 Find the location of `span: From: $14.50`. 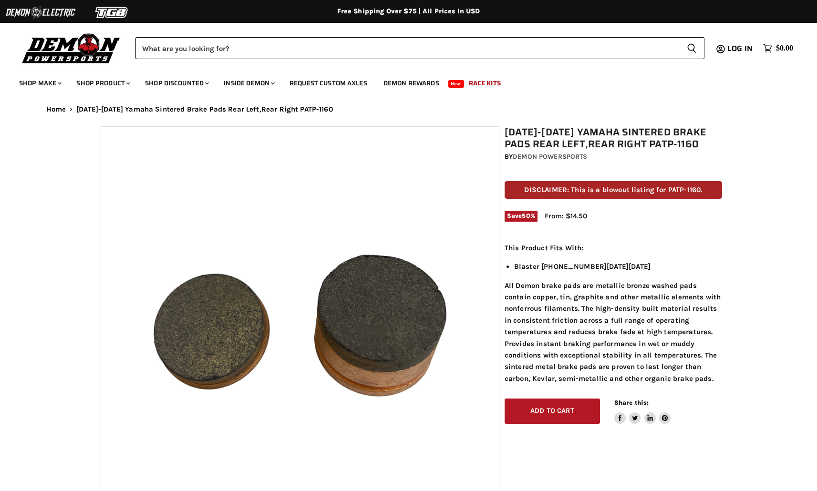

span: From: $14.50 is located at coordinates (566, 216).